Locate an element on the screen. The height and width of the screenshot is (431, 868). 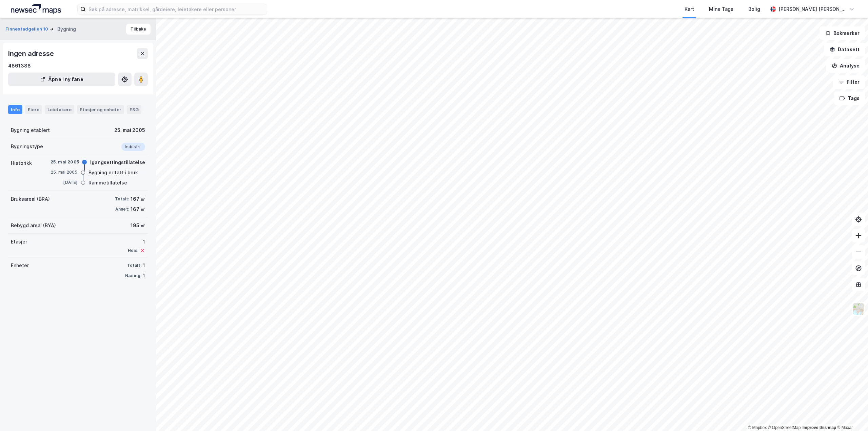
div: Bolig is located at coordinates (754, 9).